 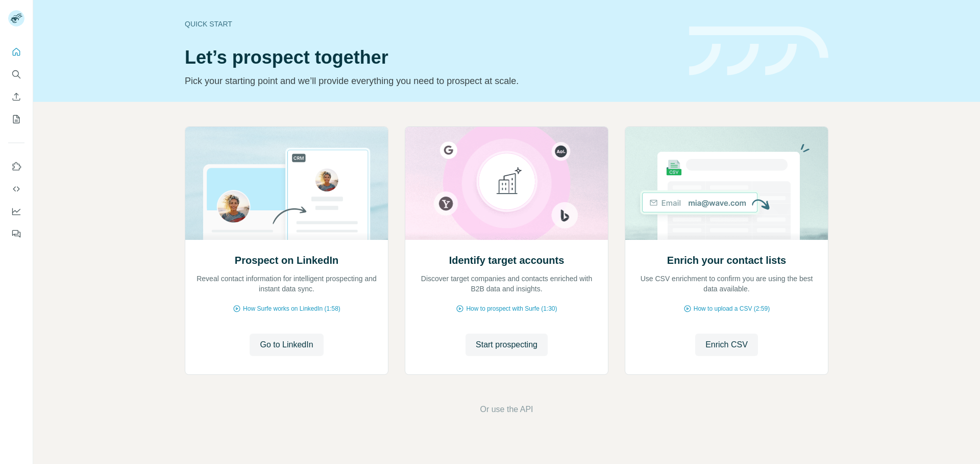 I want to click on img: Prospect on LinkedIn, so click(x=286, y=183).